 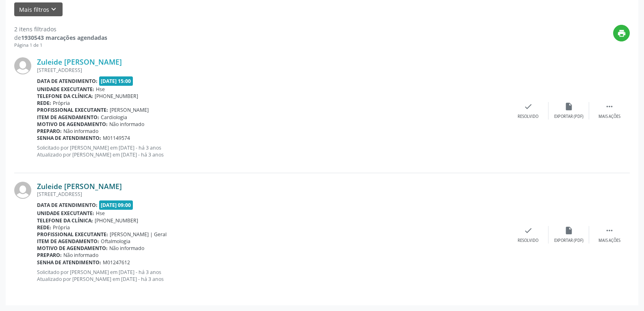 I want to click on button: Mais filtroskeyboard_arrow_down, so click(x=38, y=9).